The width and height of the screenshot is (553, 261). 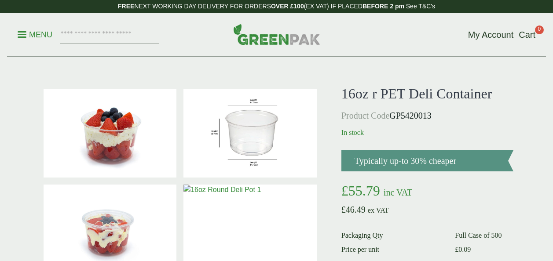 I want to click on strong: BEFORE 2 pm, so click(x=383, y=6).